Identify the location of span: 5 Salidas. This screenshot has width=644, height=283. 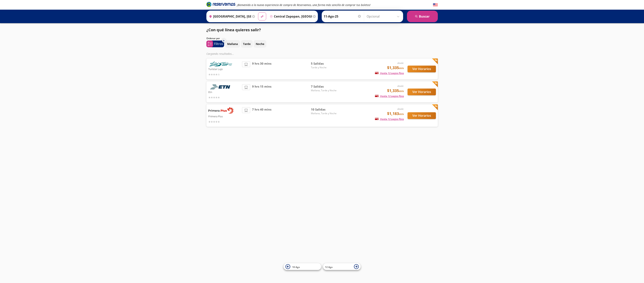
(324, 63).